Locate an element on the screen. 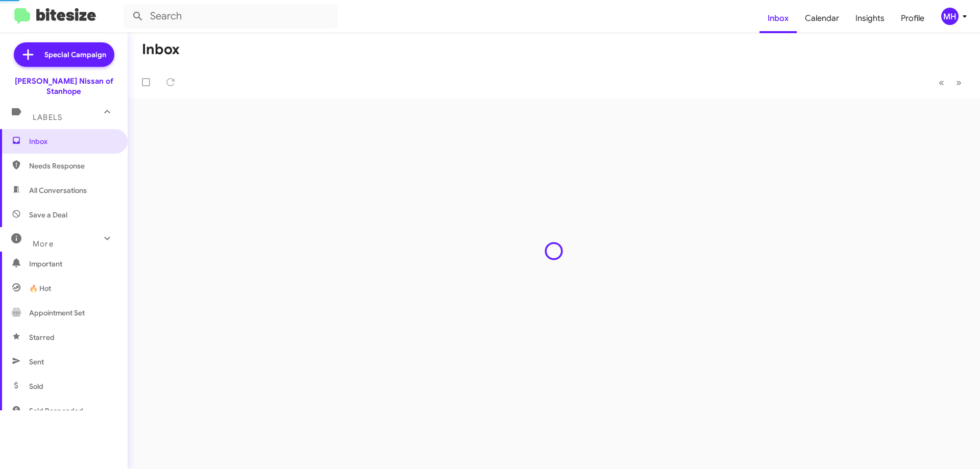 The height and width of the screenshot is (469, 980). span: Important is located at coordinates (73, 264).